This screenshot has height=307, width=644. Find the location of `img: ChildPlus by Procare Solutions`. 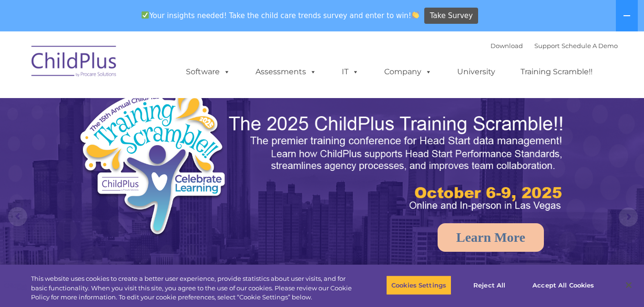

img: ChildPlus by Procare Solutions is located at coordinates (74, 63).